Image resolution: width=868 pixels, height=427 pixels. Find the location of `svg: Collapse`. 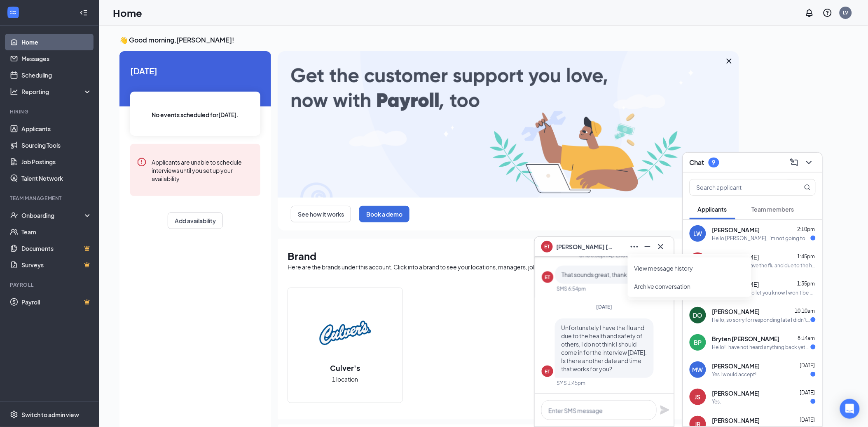

svg: Collapse is located at coordinates (83, 13).